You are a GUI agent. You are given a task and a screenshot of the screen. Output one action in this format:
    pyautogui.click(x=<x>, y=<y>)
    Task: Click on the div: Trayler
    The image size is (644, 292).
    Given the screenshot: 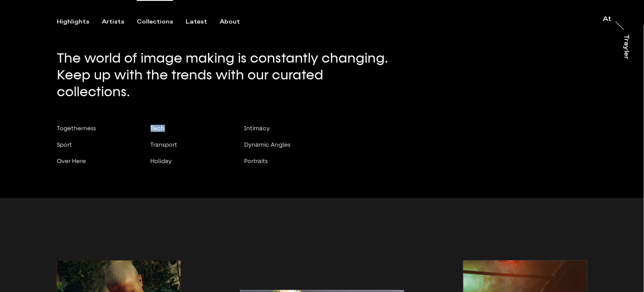 What is the action you would take?
    pyautogui.click(x=626, y=47)
    